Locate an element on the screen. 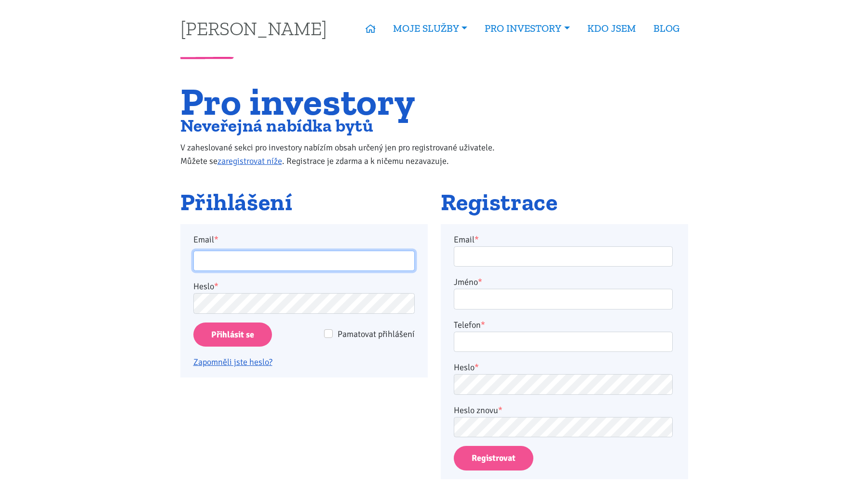 Image resolution: width=868 pixels, height=484 pixels. a: zaregistrovat níže is located at coordinates (250, 161).